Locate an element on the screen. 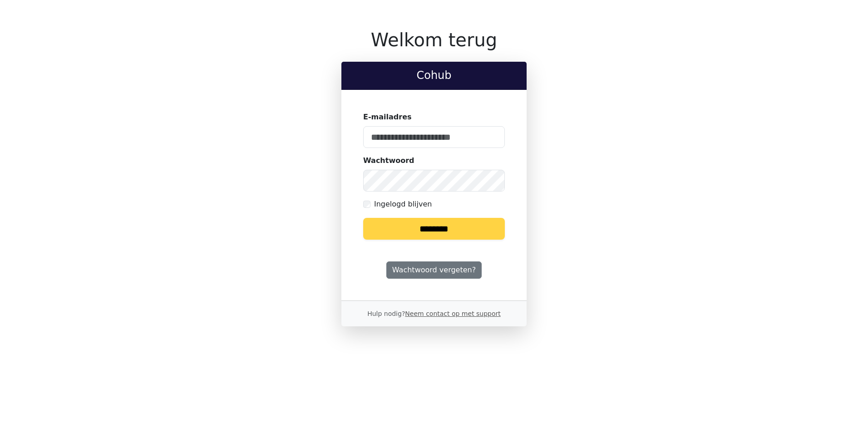  label: E-mailadres is located at coordinates (387, 117).